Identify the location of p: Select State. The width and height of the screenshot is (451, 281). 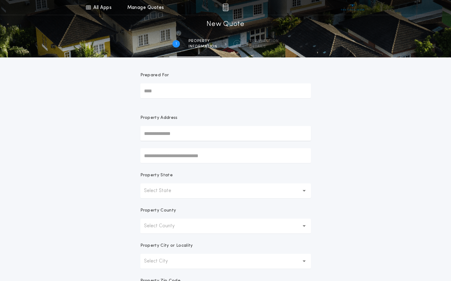
(163, 191).